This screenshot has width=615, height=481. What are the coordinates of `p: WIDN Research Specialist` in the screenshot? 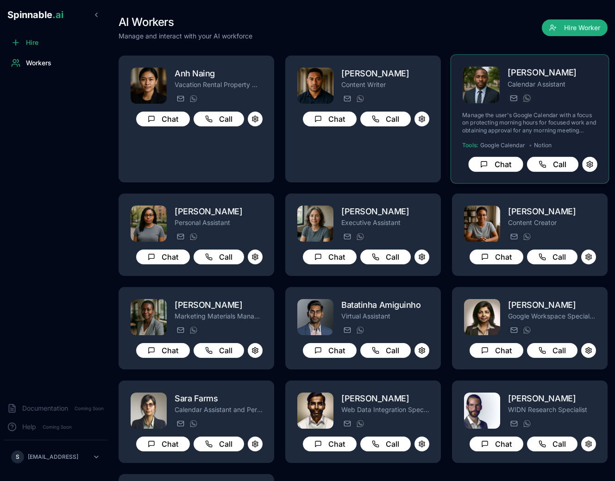 It's located at (552, 410).